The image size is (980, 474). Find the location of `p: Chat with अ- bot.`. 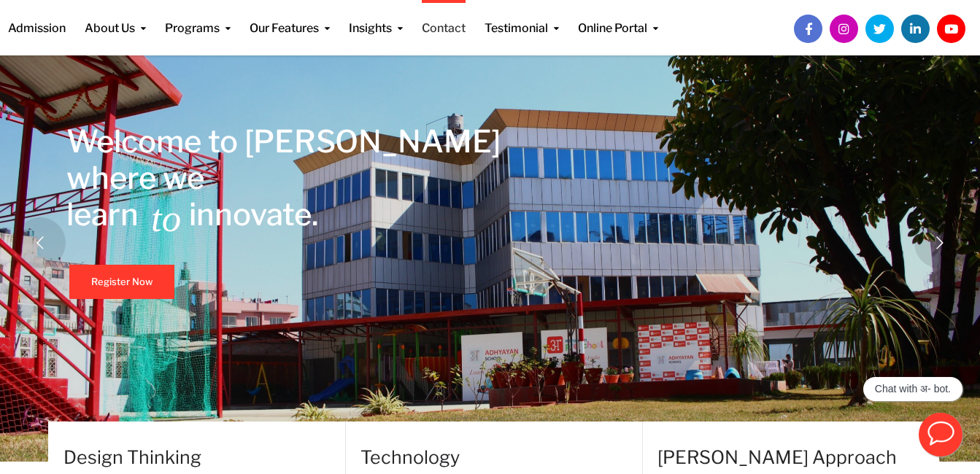

p: Chat with अ- bot. is located at coordinates (913, 389).